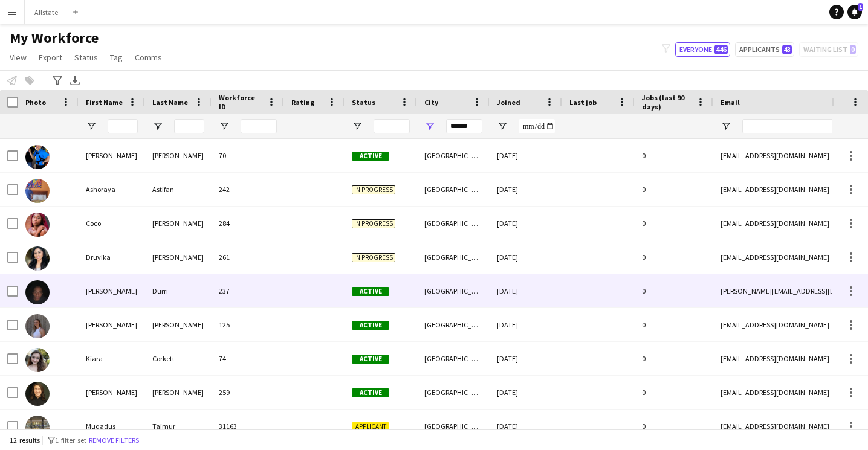 The width and height of the screenshot is (868, 450). I want to click on div: 242, so click(248, 189).